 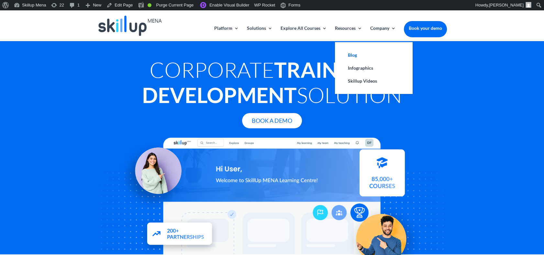 What do you see at coordinates (528, 239) in the screenshot?
I see `div: Chat Widget` at bounding box center [528, 239].